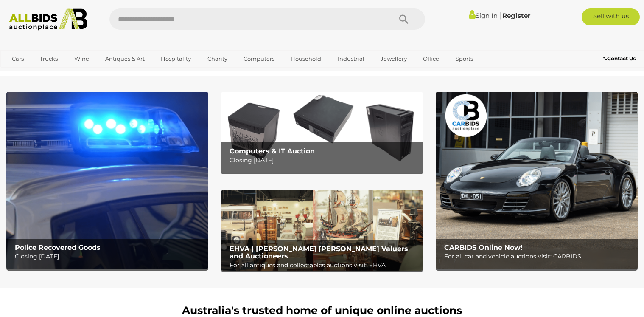 Image resolution: width=644 pixels, height=317 pixels. Describe the element at coordinates (620, 59) in the screenshot. I see `a: Contact Us` at that location.